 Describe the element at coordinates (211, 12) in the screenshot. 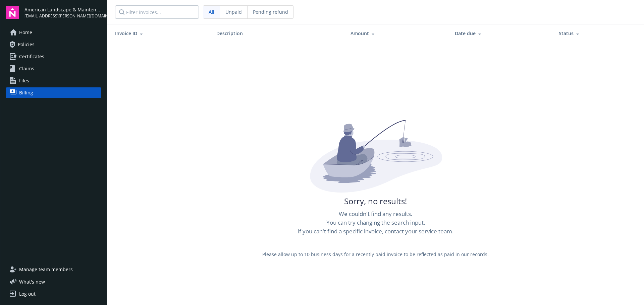

I see `span: All` at that location.